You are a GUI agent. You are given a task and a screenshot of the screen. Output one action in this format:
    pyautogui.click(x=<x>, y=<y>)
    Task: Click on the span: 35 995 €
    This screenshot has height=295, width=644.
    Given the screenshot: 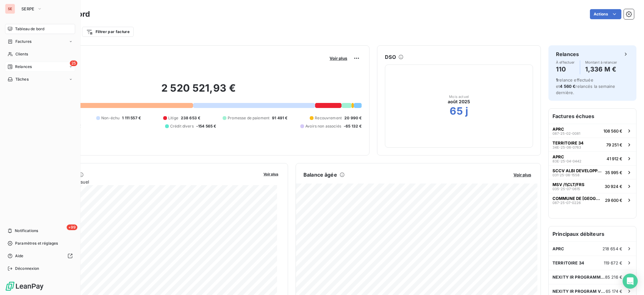 What is the action you would take?
    pyautogui.click(x=614, y=173)
    